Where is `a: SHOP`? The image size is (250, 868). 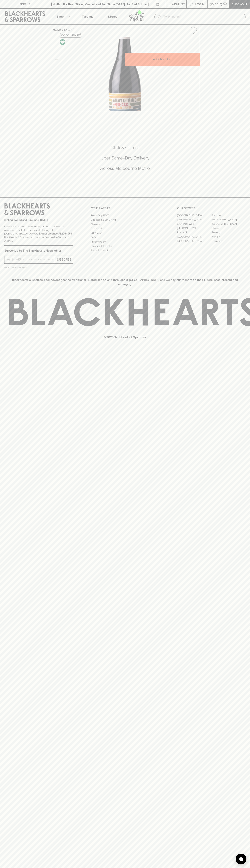
a: SHOP is located at coordinates (68, 29).